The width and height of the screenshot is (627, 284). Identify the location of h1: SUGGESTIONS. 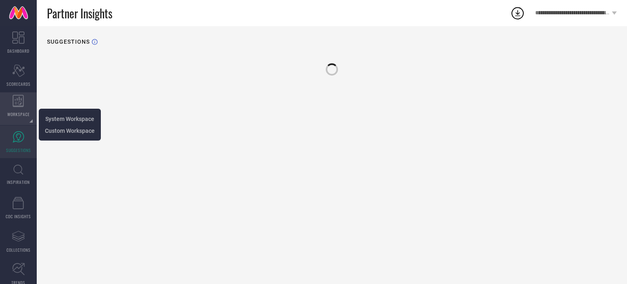
(68, 42).